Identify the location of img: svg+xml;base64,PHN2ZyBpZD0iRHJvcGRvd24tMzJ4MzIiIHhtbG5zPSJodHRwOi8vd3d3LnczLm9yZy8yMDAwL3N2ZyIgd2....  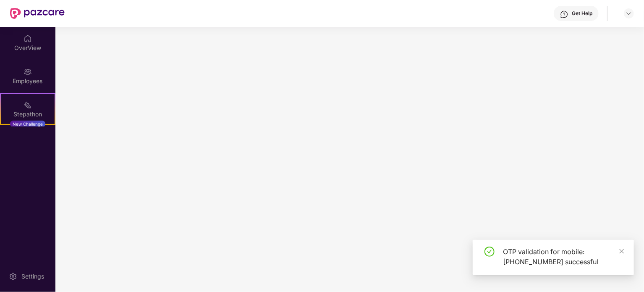
(629, 13).